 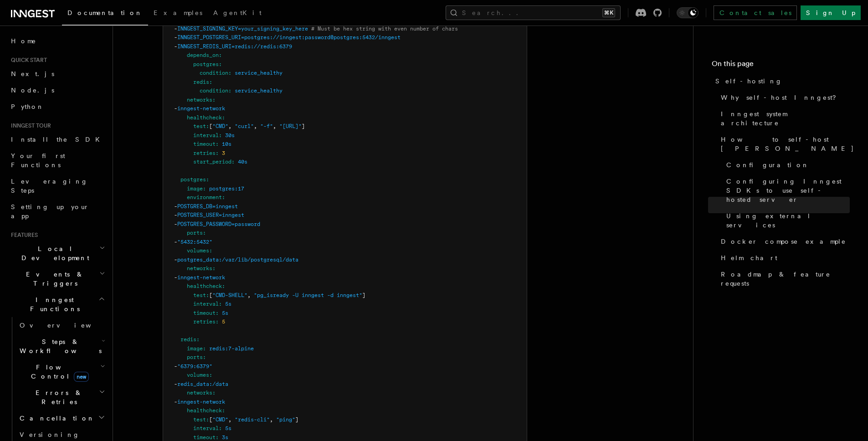 I want to click on a: Contact sales, so click(x=755, y=13).